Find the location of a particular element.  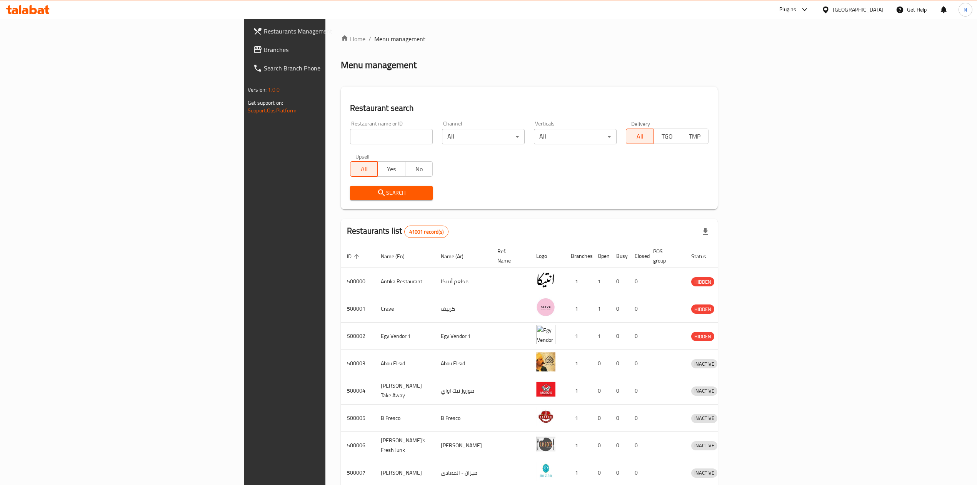

a: Branches is located at coordinates (327, 50).